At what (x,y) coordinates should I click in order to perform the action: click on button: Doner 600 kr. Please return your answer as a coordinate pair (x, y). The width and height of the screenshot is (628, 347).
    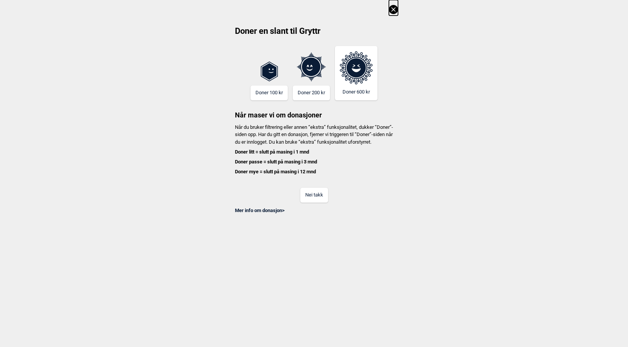
    Looking at the image, I should click on (356, 73).